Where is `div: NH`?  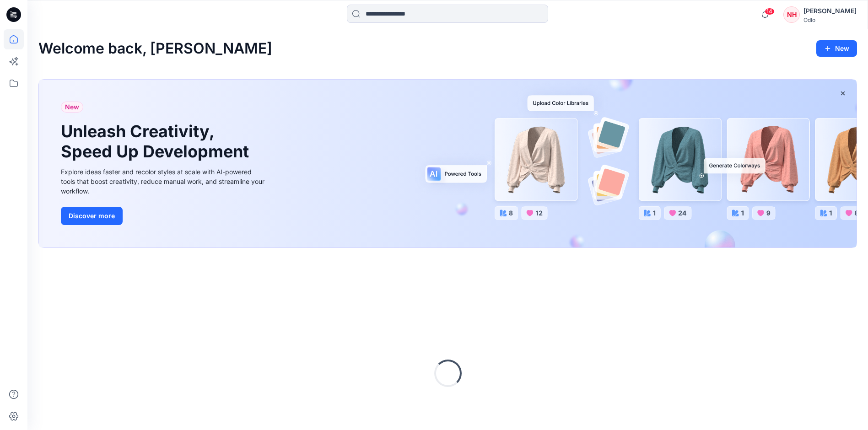 div: NH is located at coordinates (792, 15).